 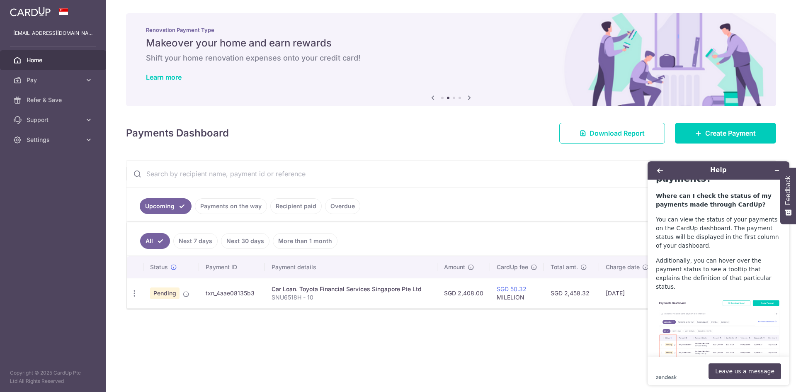 What do you see at coordinates (517, 293) in the screenshot?
I see `td: MILELION` at bounding box center [517, 293].